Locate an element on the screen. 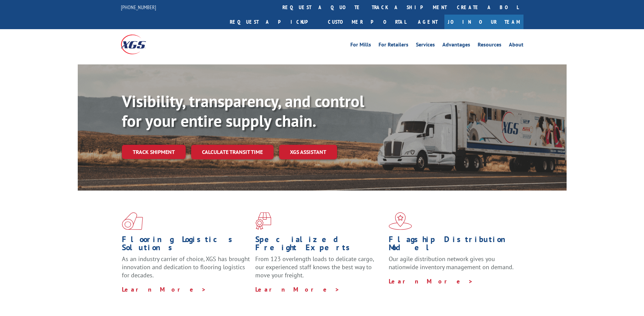  h1: Flagship Distribution Model is located at coordinates (453, 246).